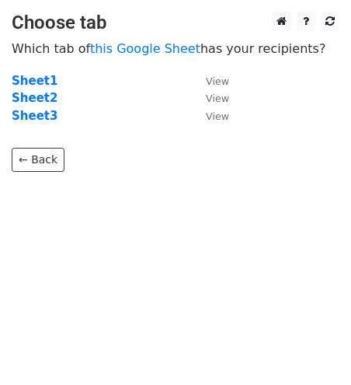  I want to click on a: Sheet2, so click(34, 98).